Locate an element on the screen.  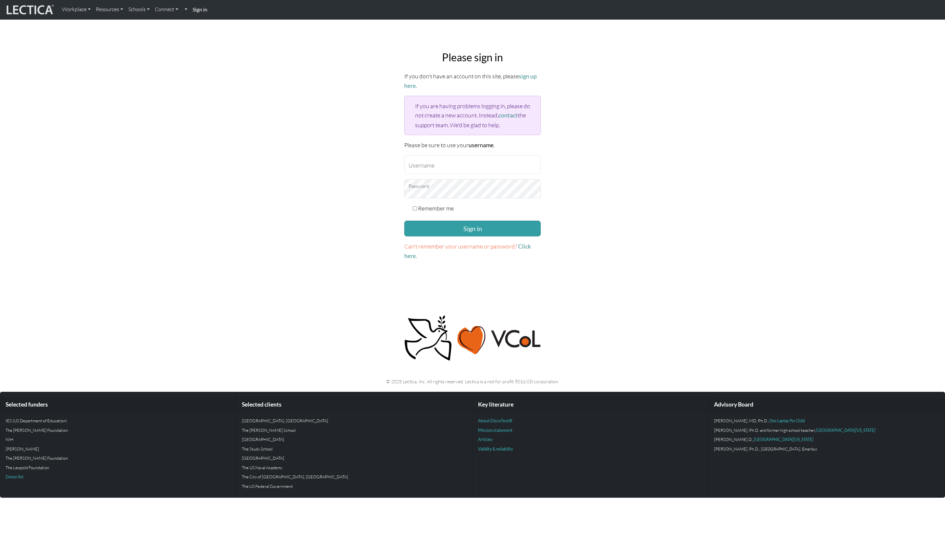
a: Articles is located at coordinates (485, 439).